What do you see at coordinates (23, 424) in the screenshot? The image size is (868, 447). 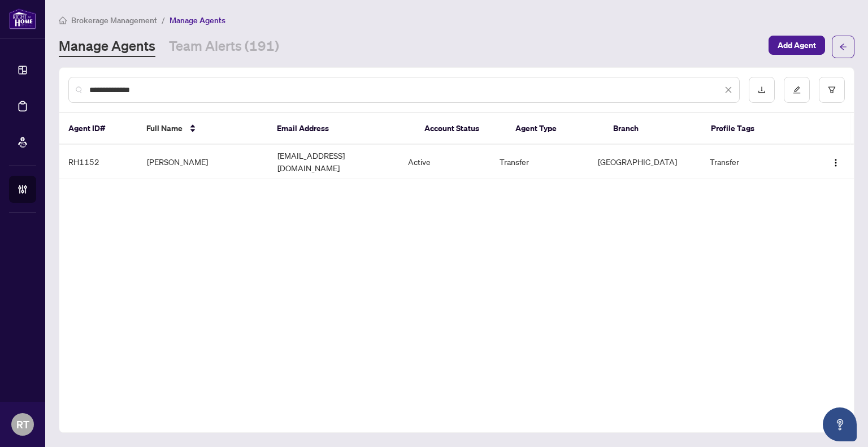 I see `span: RT` at bounding box center [23, 424].